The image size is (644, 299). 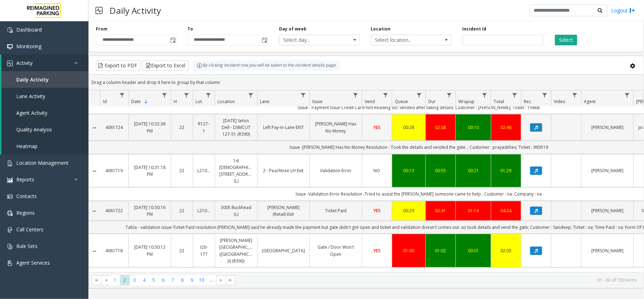 What do you see at coordinates (590, 101) in the screenshot?
I see `span: Agent` at bounding box center [590, 101].